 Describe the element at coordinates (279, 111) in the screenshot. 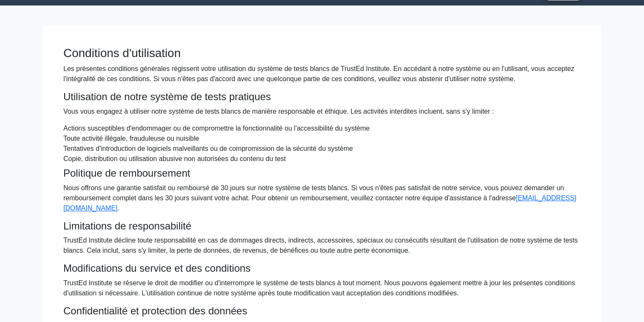

I see `font: Vous vous engagez à utiliser notre système de tests blancs de manière responsable et éthique. Les...` at that location.